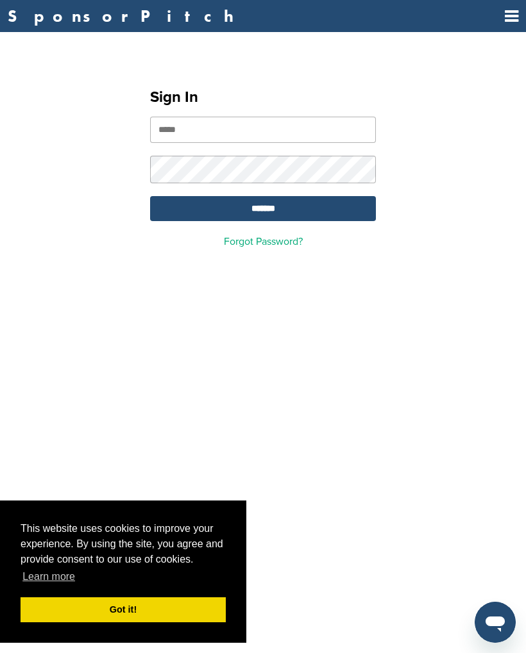 Image resolution: width=526 pixels, height=653 pixels. I want to click on a: Forgot Password?, so click(263, 242).